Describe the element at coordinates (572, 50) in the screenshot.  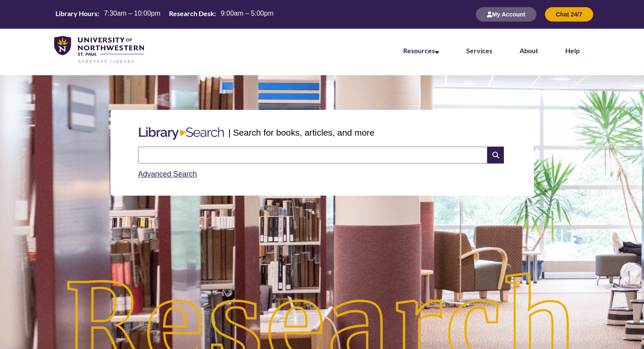
I see `a: Help` at that location.